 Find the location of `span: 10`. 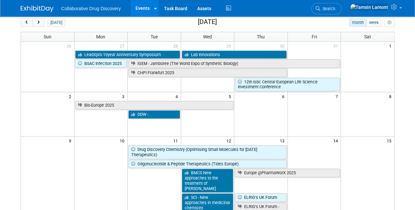

span: 10 is located at coordinates (123, 141).